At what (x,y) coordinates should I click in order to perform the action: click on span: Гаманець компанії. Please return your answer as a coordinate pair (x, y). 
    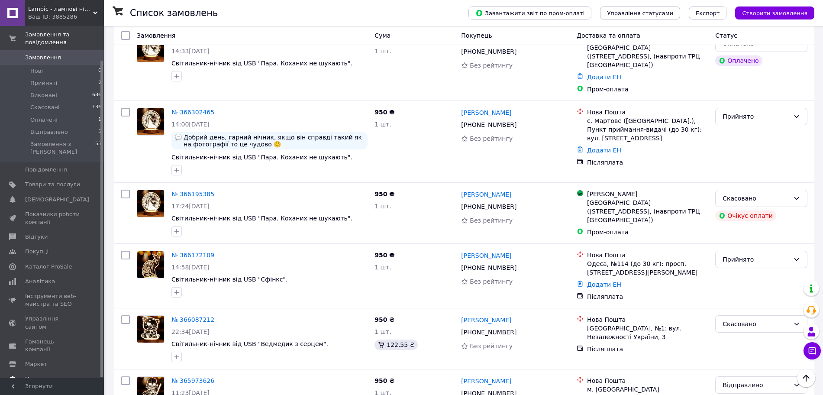
    Looking at the image, I should click on (52, 346).